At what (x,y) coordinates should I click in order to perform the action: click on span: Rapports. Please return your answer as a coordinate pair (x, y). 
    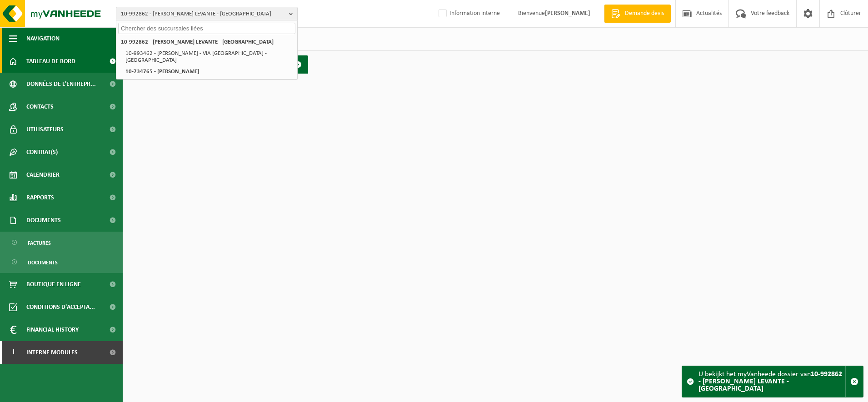
    Looking at the image, I should click on (40, 197).